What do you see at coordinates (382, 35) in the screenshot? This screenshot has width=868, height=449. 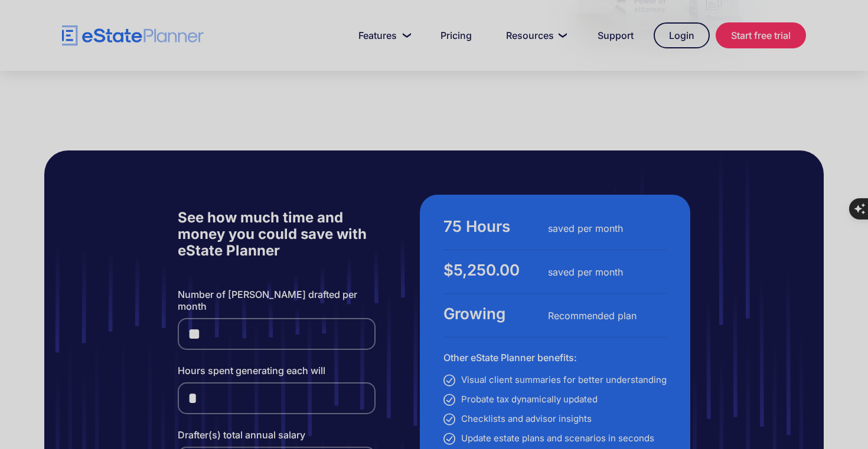 I see `a: Features` at bounding box center [382, 35].